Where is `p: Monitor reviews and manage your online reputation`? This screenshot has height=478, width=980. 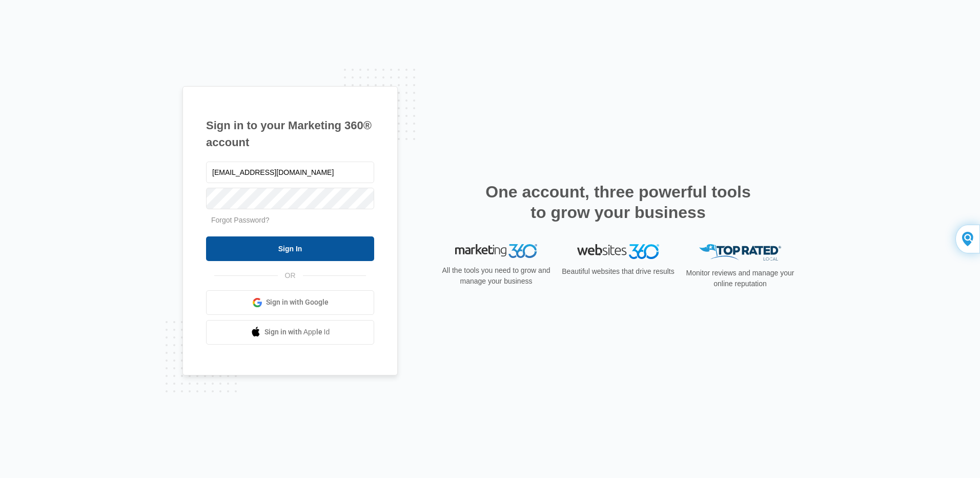
p: Monitor reviews and manage your online reputation is located at coordinates (740, 279).